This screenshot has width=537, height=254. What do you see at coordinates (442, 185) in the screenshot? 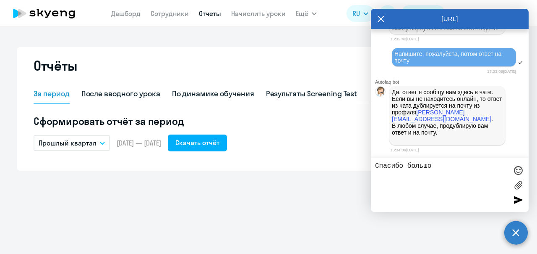
I see `textarea: Спасибо большо` at bounding box center [442, 185].